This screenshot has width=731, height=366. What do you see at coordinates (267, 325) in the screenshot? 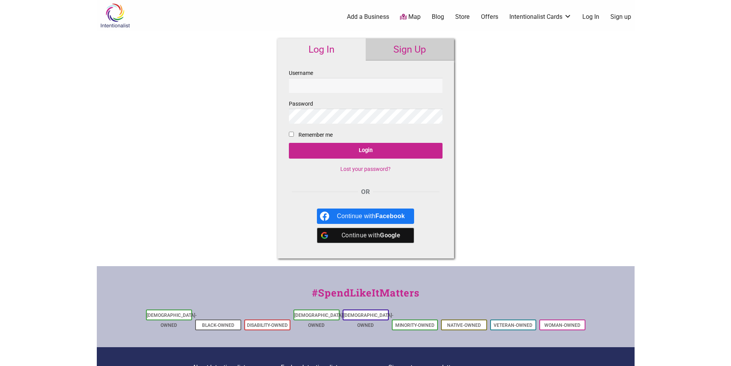
I see `a: Disability-Owned` at bounding box center [267, 325].